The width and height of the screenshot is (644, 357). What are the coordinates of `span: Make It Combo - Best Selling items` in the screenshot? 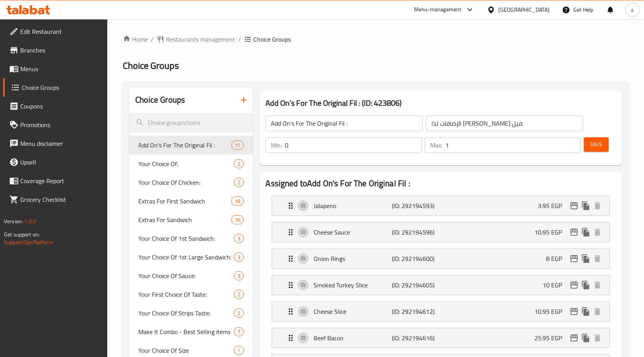 It's located at (186, 332).